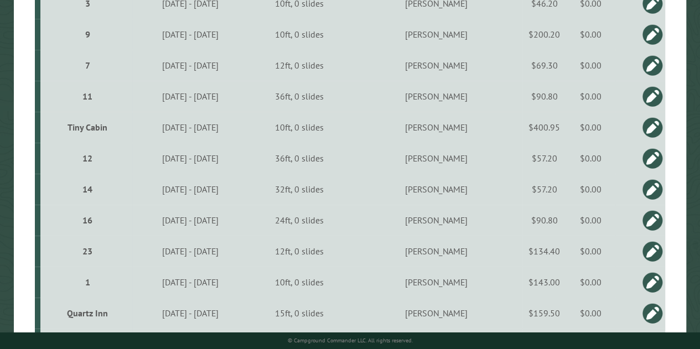 This screenshot has height=349, width=700. Describe the element at coordinates (87, 127) in the screenshot. I see `div: Tiny Cabin` at that location.